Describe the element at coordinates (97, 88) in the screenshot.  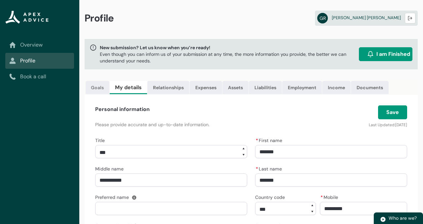
I see `a: Goals` at that location.